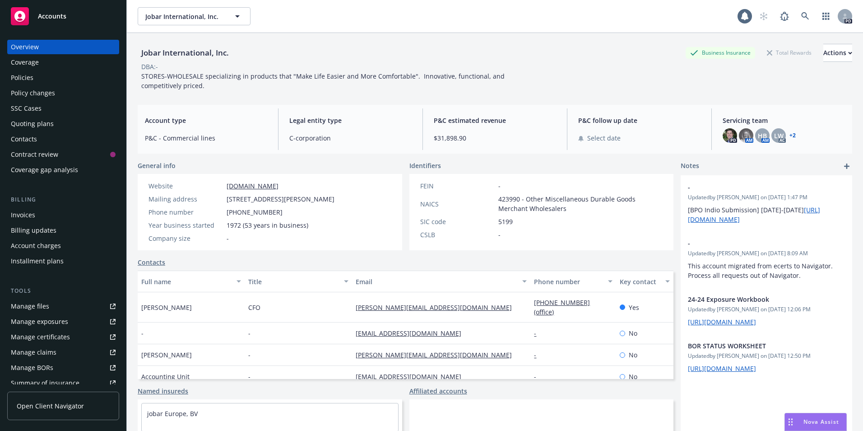 This screenshot has height=431, width=863. I want to click on a: Manage claims, so click(63, 352).